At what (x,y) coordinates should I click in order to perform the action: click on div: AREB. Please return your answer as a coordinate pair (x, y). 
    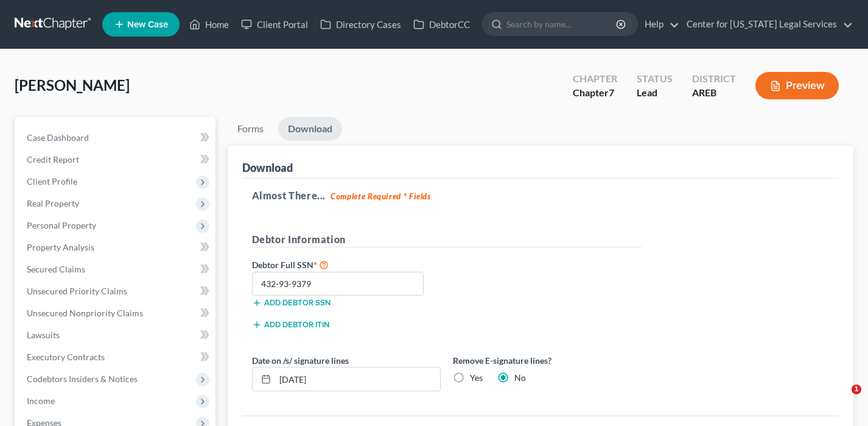
    Looking at the image, I should click on (714, 92).